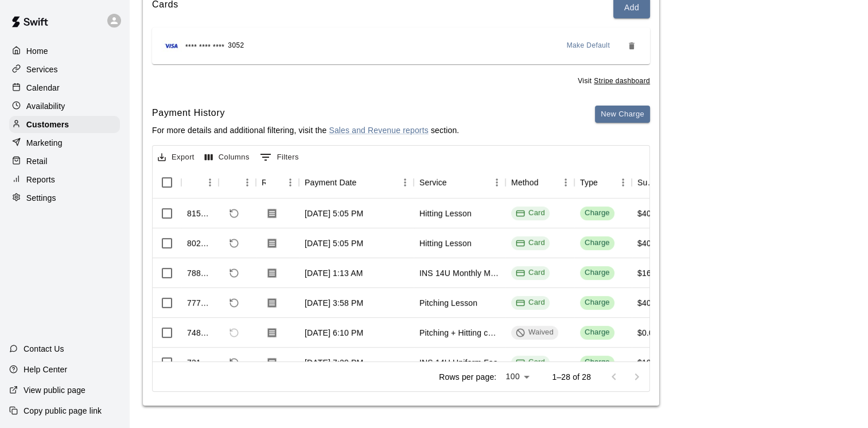  I want to click on div: Type, so click(603, 183).